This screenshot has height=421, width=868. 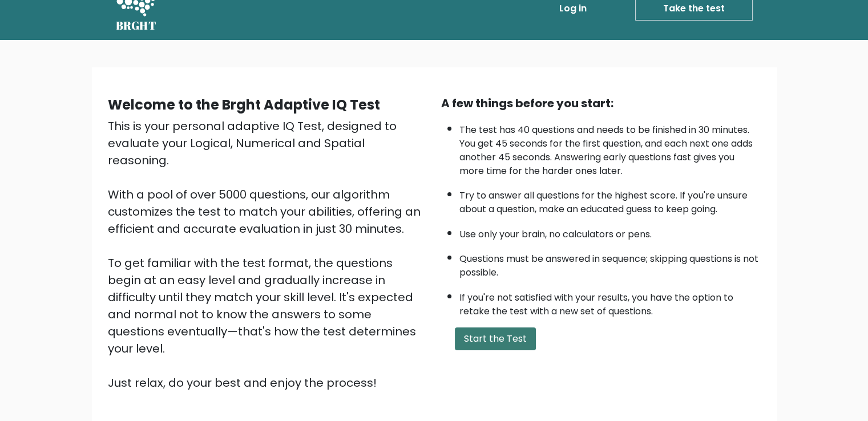 I want to click on div: This is your personal adaptive IQ Test, designed to evaluate your Logical, Numerical and Spatial ..., so click(x=268, y=255).